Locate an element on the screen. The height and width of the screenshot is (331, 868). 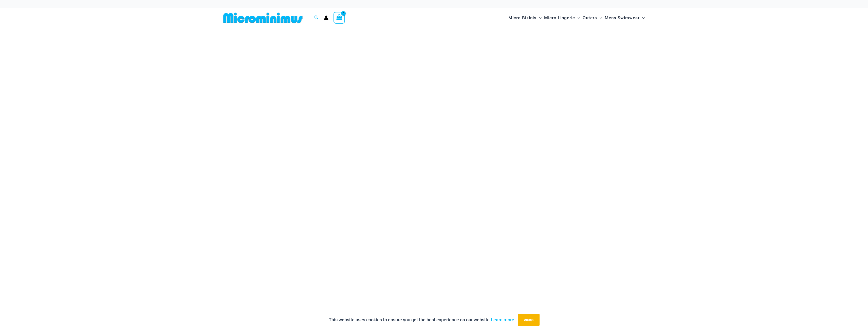
span: Micro Bikinis is located at coordinates (522, 18).